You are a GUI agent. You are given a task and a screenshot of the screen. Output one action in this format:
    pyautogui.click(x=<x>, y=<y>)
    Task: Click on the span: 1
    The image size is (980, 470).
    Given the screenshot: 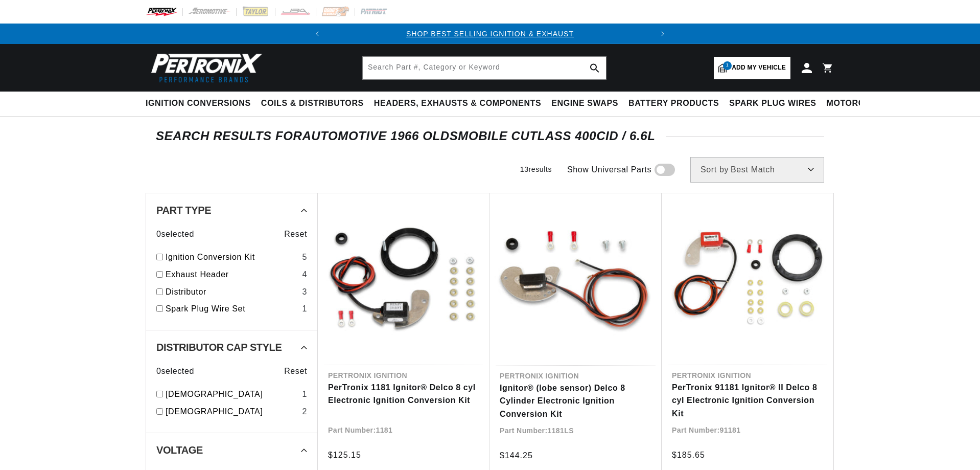 What is the action you would take?
    pyautogui.click(x=727, y=66)
    